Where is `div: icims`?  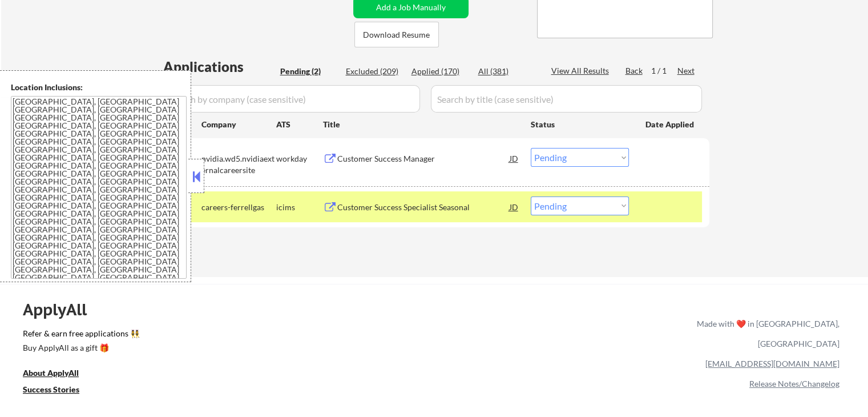
div: icims is located at coordinates (300, 207).